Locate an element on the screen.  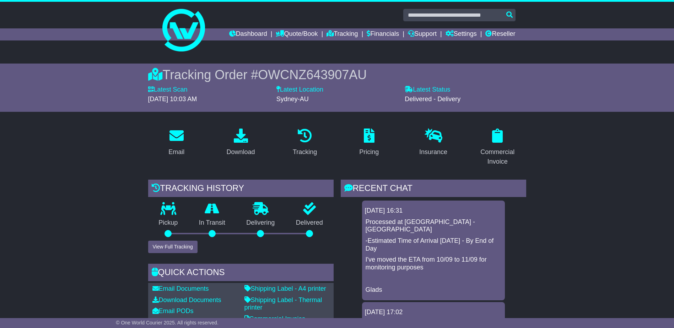
a: Financials is located at coordinates (383, 34).